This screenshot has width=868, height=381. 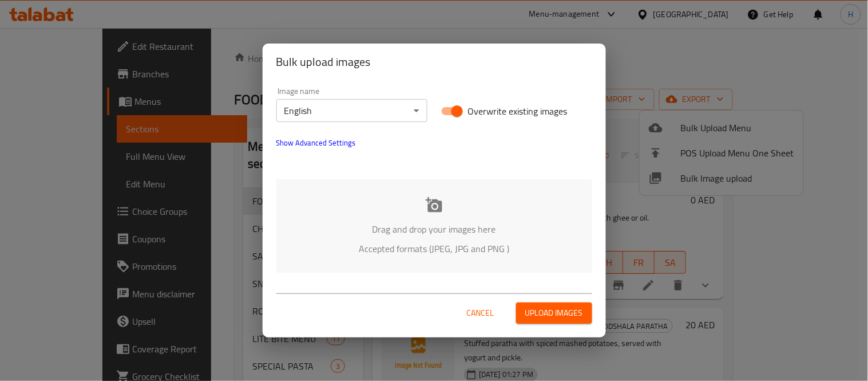 I want to click on button: Upload images, so click(x=554, y=313).